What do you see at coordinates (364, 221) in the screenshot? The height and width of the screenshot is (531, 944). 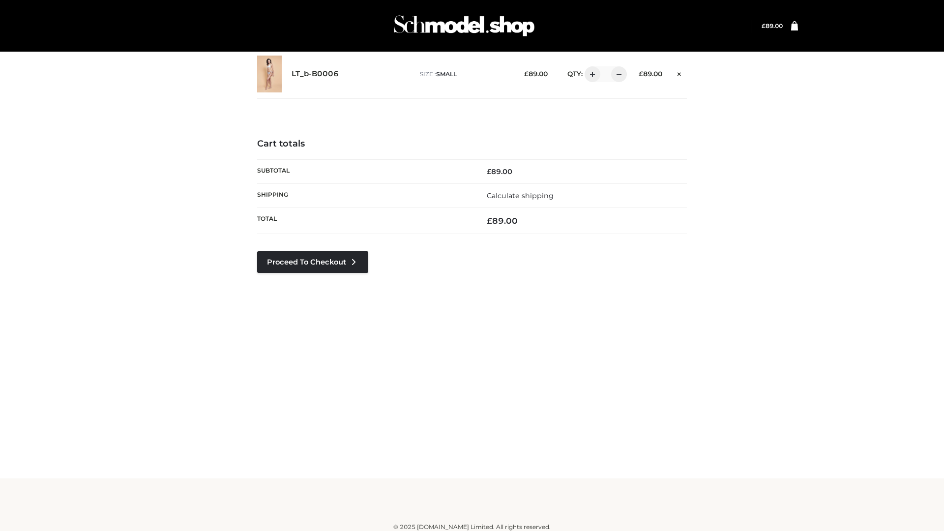 I see `th: Total` at bounding box center [364, 221].